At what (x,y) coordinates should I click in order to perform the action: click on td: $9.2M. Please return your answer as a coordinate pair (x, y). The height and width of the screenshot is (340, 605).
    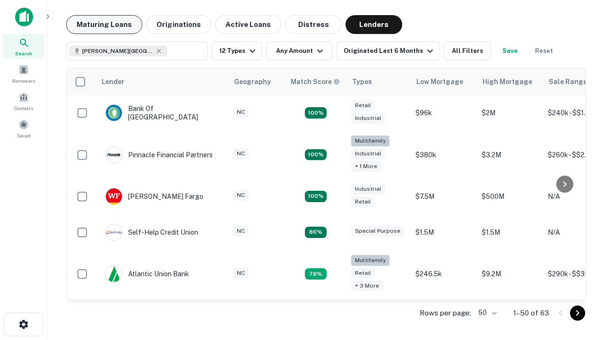
    Looking at the image, I should click on (510, 274).